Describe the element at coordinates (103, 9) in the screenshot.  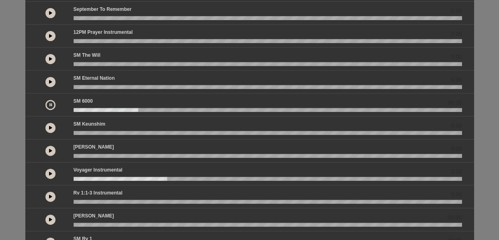
I see `p: September to Remember` at that location.